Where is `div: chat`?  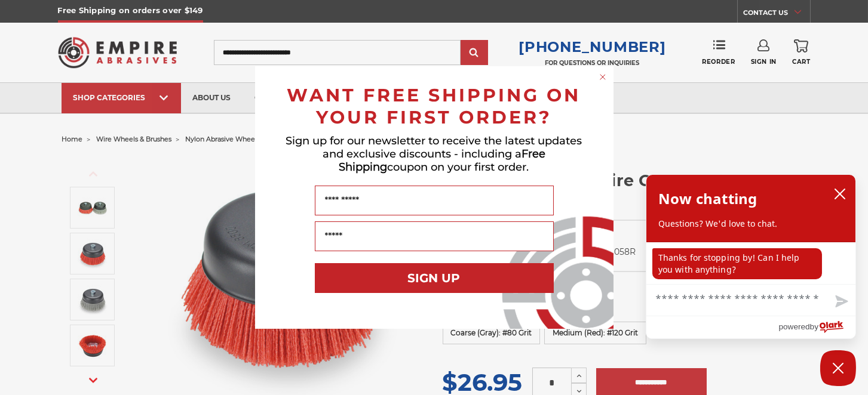
div: chat is located at coordinates (750, 263).